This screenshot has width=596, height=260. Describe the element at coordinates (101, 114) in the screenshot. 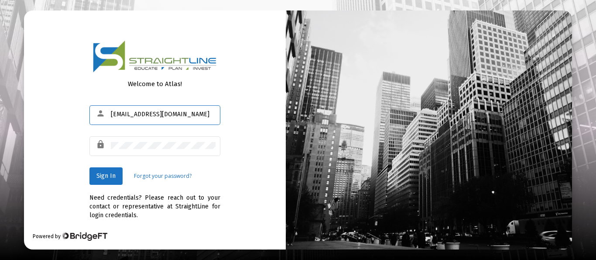

I see `mat-icon: person` at that location.